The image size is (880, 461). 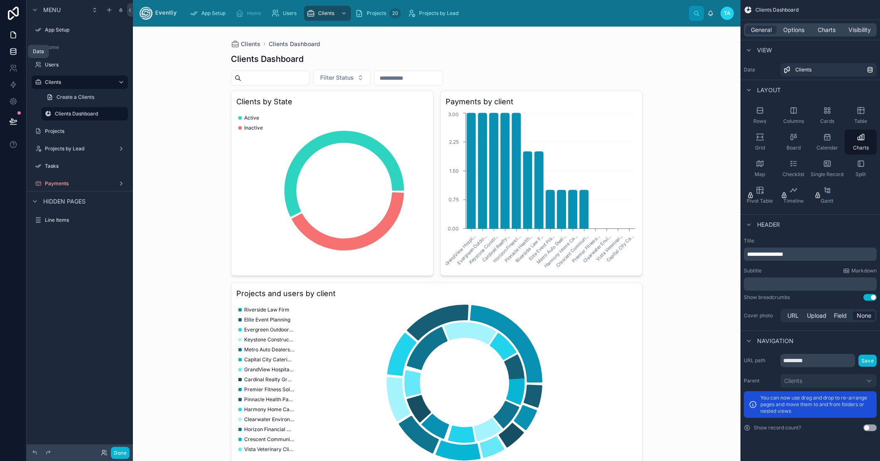 I want to click on a: Tasks, so click(x=80, y=166).